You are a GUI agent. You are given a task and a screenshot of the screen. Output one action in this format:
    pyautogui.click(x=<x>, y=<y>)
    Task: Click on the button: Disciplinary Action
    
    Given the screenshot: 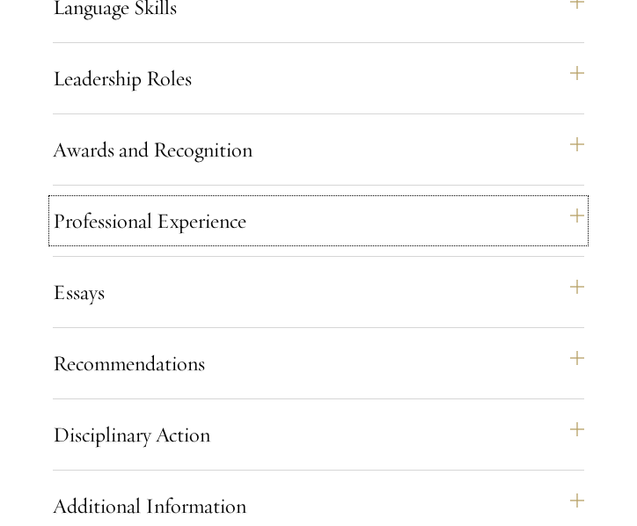 What is the action you would take?
    pyautogui.click(x=318, y=434)
    